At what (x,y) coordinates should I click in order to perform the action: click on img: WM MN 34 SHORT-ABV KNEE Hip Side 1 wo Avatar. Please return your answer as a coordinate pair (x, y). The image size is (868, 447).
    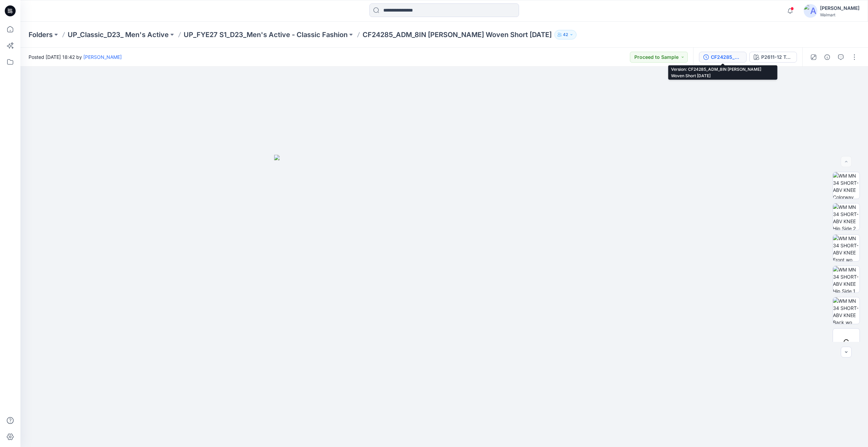
    Looking at the image, I should click on (846, 279).